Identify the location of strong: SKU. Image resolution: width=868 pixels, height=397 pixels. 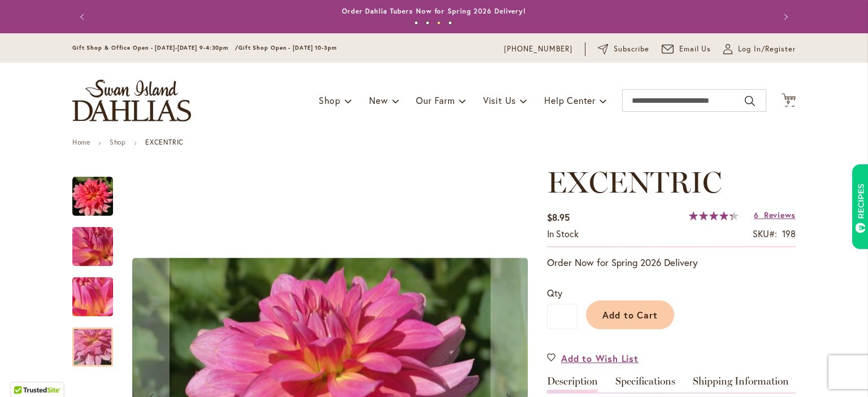
(765, 234).